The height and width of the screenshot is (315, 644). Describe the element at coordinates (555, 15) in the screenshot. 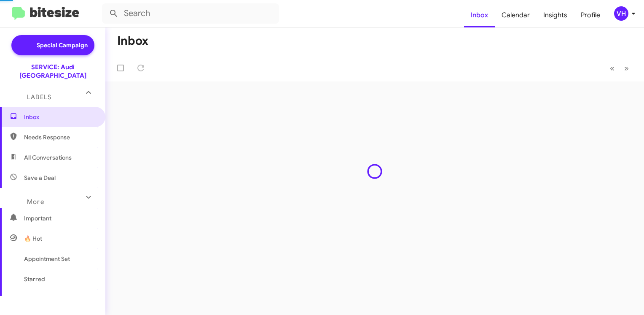

I see `span: Insights` at that location.